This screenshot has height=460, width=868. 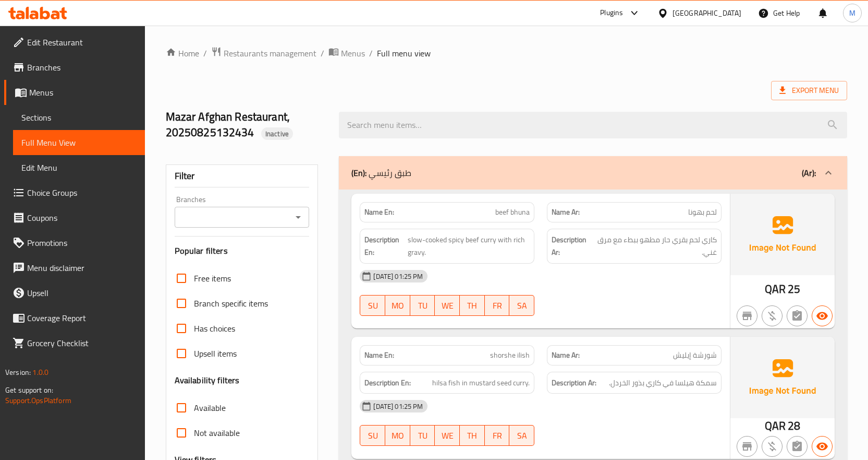 What do you see at coordinates (510, 355) in the screenshot?
I see `span: shorshe ilish` at bounding box center [510, 355].